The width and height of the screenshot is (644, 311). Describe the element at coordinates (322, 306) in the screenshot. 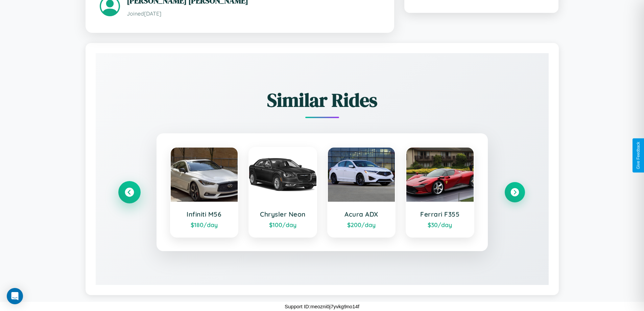

I see `p: Support ID: meozni0j7yvkg9no14f` at that location.